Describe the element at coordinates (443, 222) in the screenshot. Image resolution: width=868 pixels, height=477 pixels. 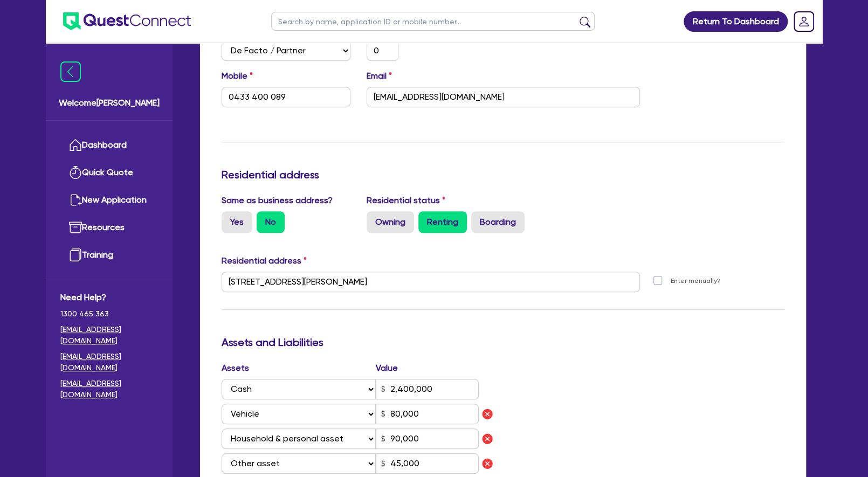
I see `label: Renting` at that location.